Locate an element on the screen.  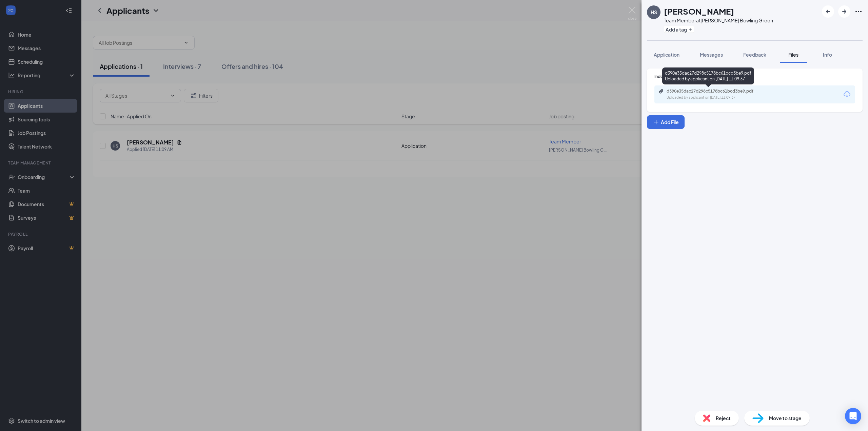
span: Application is located at coordinates (666, 55).